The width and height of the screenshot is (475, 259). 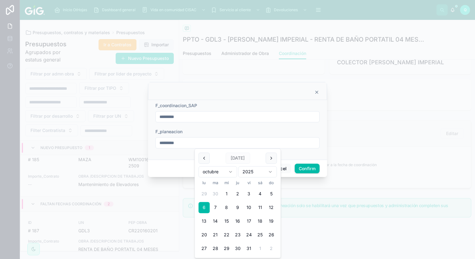 What do you see at coordinates (238, 217) in the screenshot?
I see `table: octubre 2025` at bounding box center [238, 217].